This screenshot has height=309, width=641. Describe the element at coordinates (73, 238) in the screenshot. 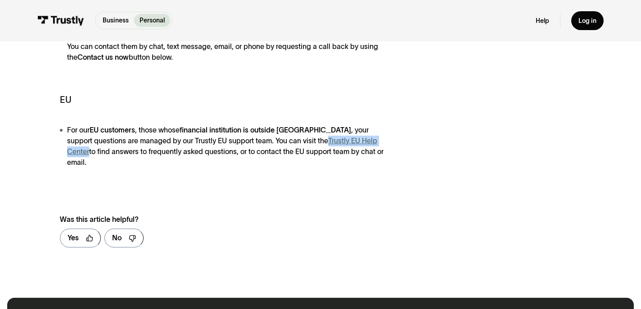

I see `div: Yes` at that location.